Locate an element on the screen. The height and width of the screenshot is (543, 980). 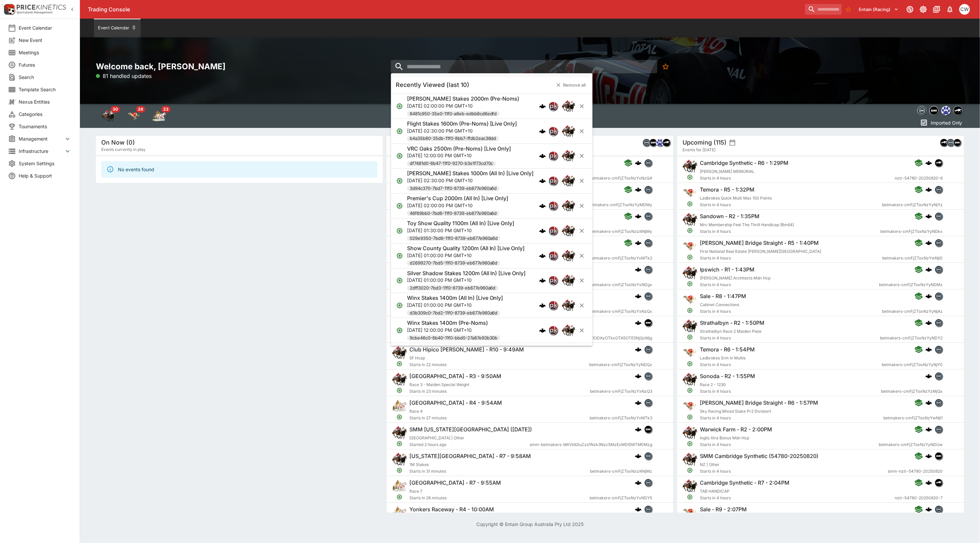
span: Categories is located at coordinates (45, 114).